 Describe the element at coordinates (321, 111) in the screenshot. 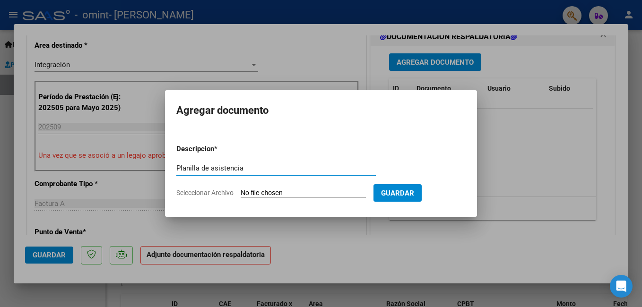

I see `h2: Agregar documento` at that location.